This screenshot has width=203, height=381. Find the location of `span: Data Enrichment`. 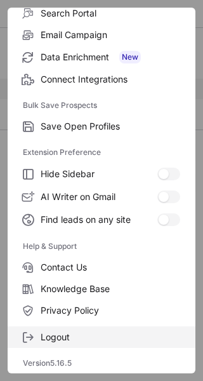

span: Data Enrichment is located at coordinates (111, 57).